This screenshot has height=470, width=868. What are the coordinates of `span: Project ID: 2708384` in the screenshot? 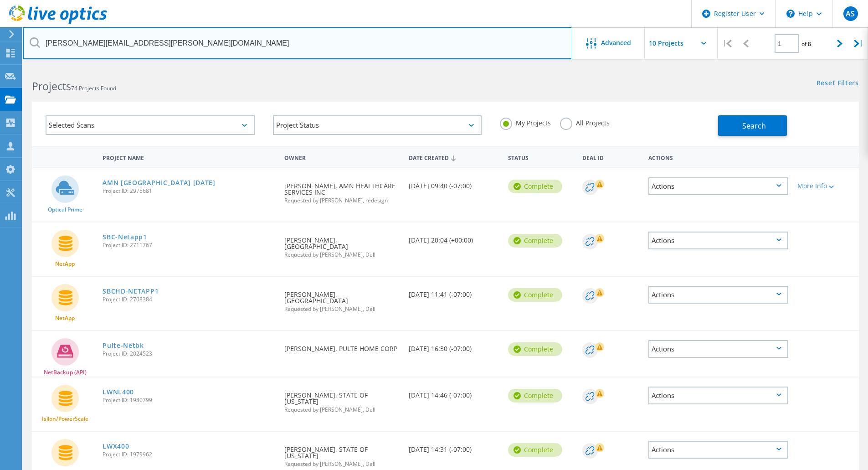 It's located at (188, 299).